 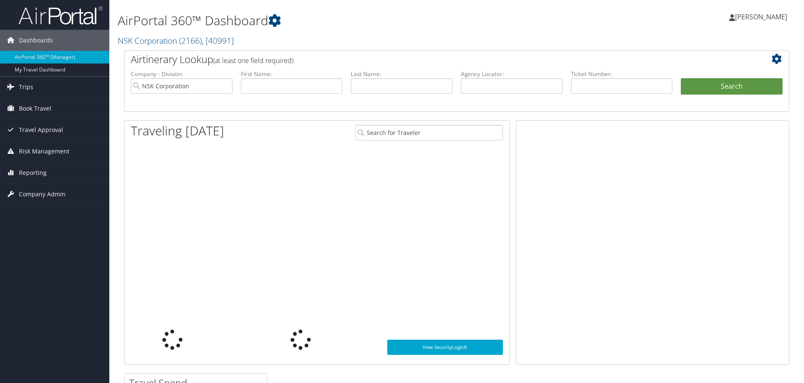 I want to click on span: Risk Management, so click(x=44, y=151).